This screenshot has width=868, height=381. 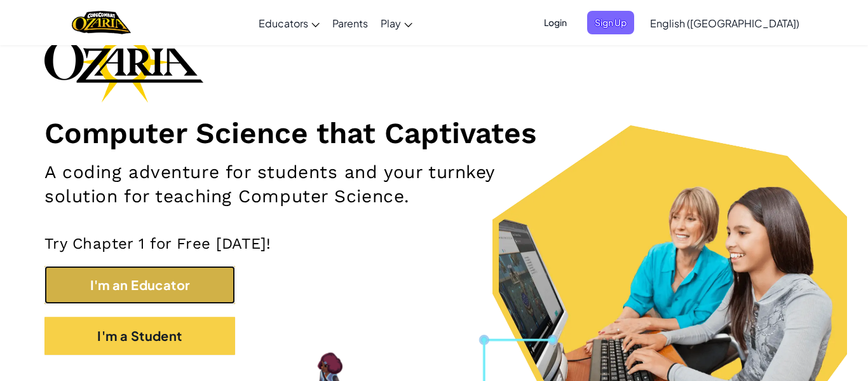 I want to click on a: Play, so click(x=397, y=23).